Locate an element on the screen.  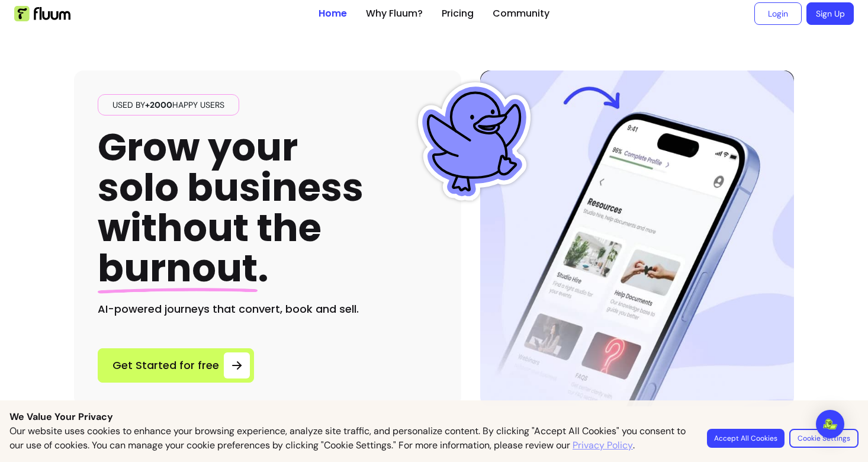
span: Used by happy users is located at coordinates (168, 105).